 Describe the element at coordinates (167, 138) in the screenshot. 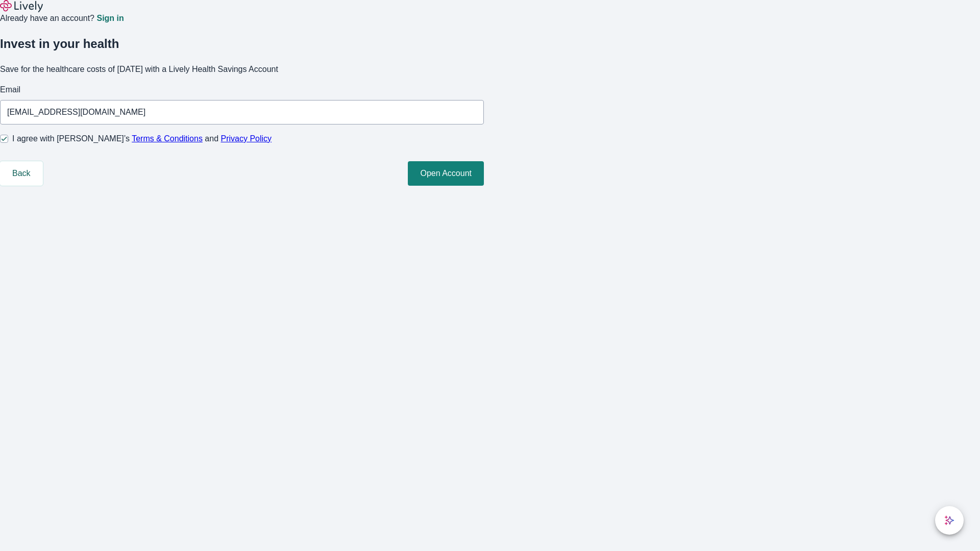

I see `a: Terms & Conditions` at that location.